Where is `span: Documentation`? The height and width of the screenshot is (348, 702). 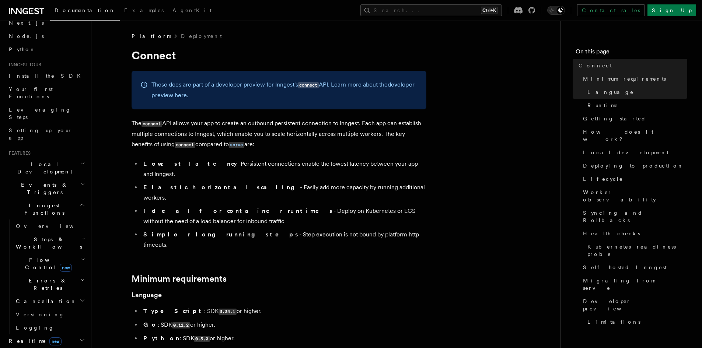
span: Documentation is located at coordinates (85, 10).